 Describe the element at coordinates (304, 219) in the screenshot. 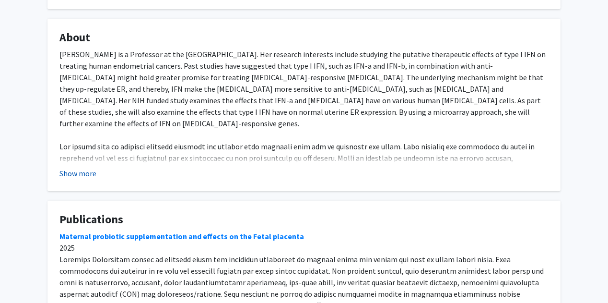

I see `h4: Publications` at that location.